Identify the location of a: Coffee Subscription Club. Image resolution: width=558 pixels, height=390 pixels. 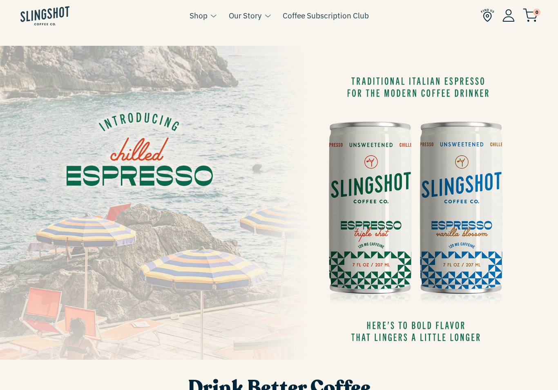
(326, 16).